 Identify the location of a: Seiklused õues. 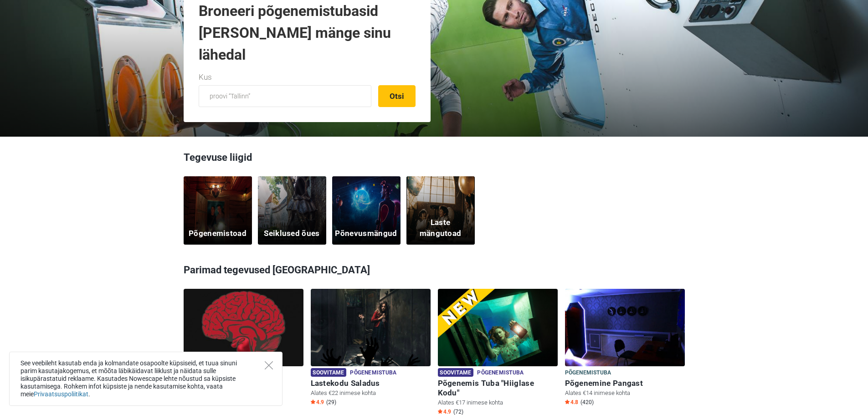
(292, 210).